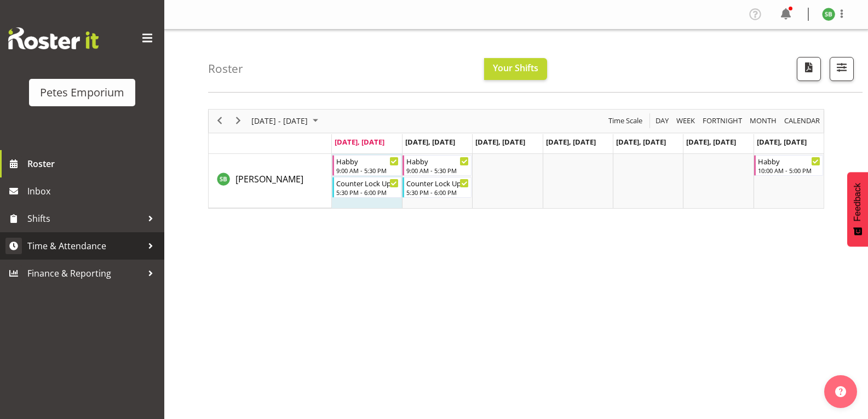  What do you see at coordinates (226, 69) in the screenshot?
I see `h4: Roster` at bounding box center [226, 69].